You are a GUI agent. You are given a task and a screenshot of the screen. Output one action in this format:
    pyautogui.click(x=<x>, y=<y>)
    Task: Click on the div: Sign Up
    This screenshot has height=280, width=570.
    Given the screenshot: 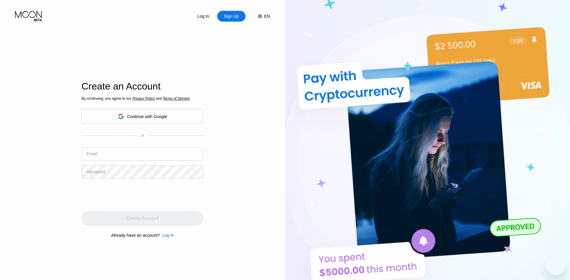 What is the action you would take?
    pyautogui.click(x=231, y=16)
    